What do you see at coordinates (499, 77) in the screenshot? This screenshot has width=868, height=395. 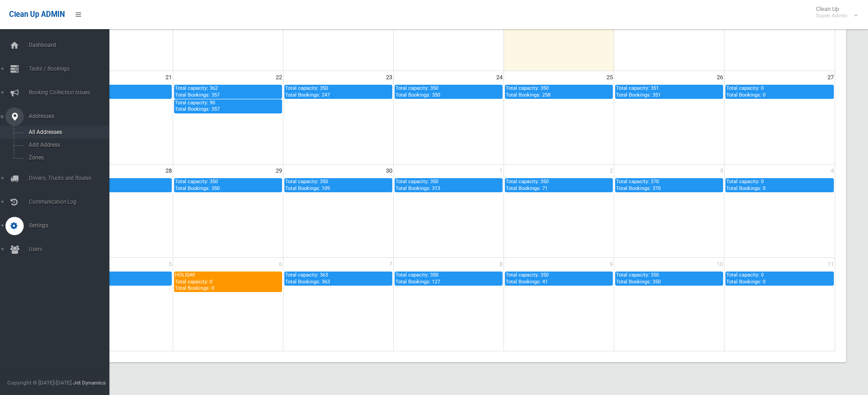 I see `span: 24` at bounding box center [499, 77].